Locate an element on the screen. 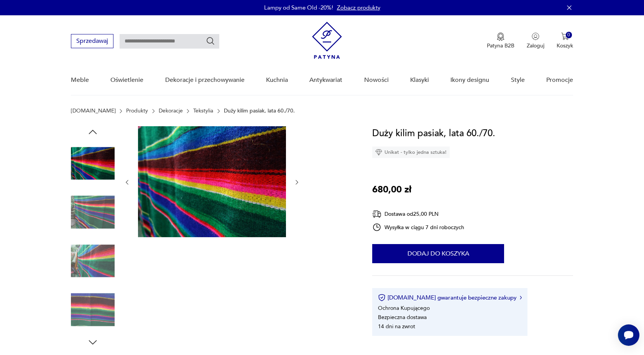 This screenshot has height=355, width=644. img: Ikona medalu is located at coordinates (501, 37).